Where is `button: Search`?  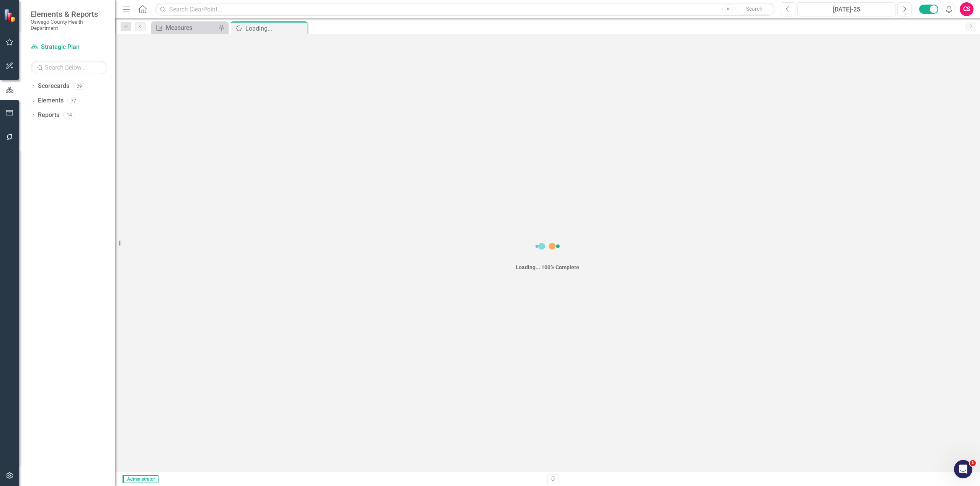 button: Search is located at coordinates (755, 9).